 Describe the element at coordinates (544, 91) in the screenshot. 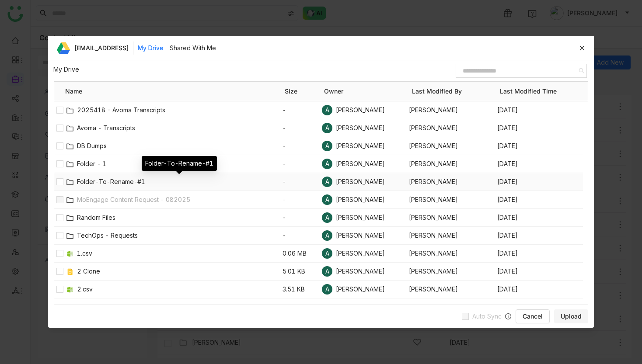

I see `span: Last Modified Time` at that location.